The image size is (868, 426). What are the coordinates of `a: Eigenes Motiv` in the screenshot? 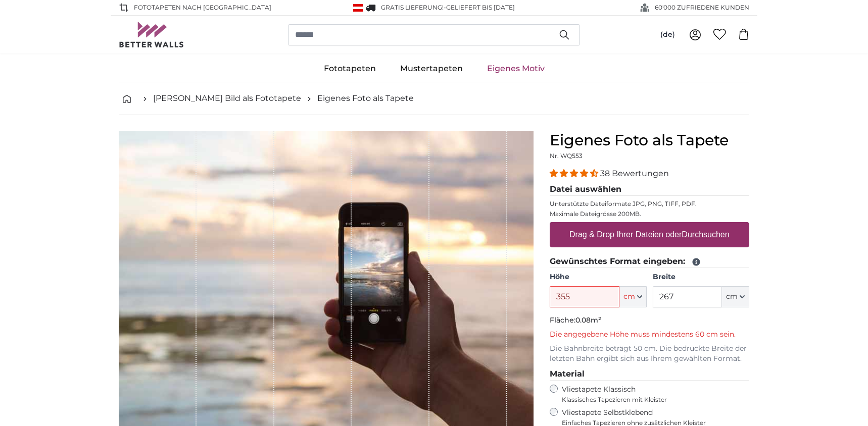 It's located at (516, 69).